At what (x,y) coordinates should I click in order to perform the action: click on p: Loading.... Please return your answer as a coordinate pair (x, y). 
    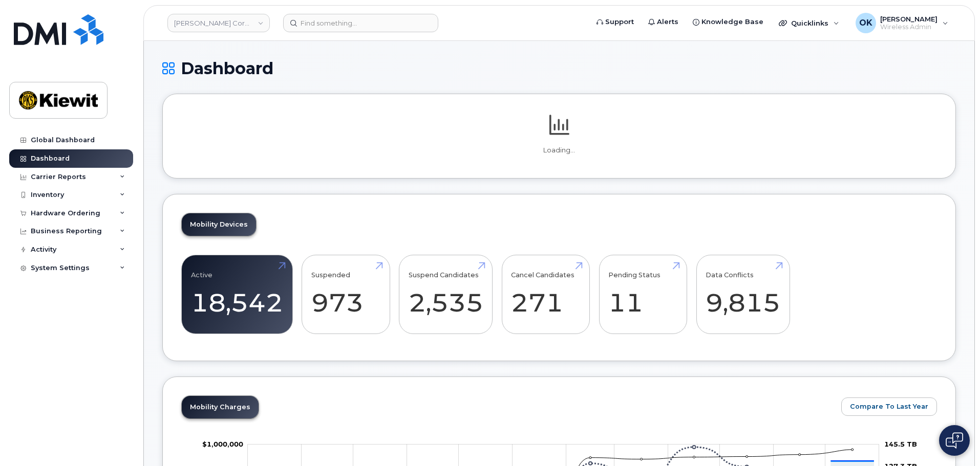
    Looking at the image, I should click on (559, 151).